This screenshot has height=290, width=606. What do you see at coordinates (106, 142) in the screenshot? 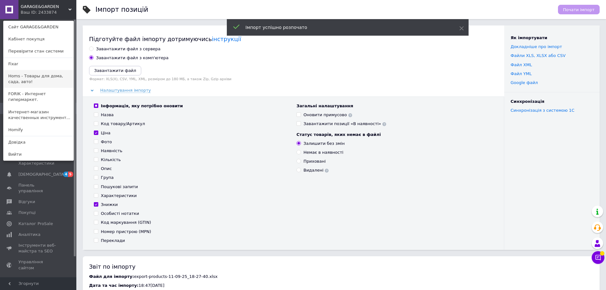
I see `div: Фото` at bounding box center [106, 142].